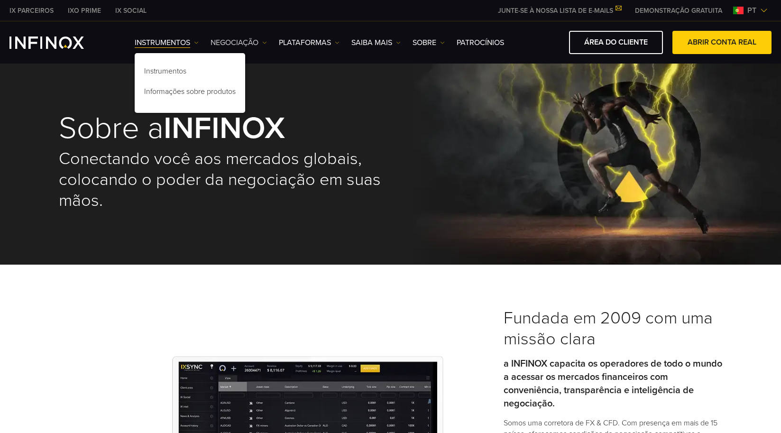 This screenshot has height=433, width=781. I want to click on a: PLATAFORMAS, so click(309, 43).